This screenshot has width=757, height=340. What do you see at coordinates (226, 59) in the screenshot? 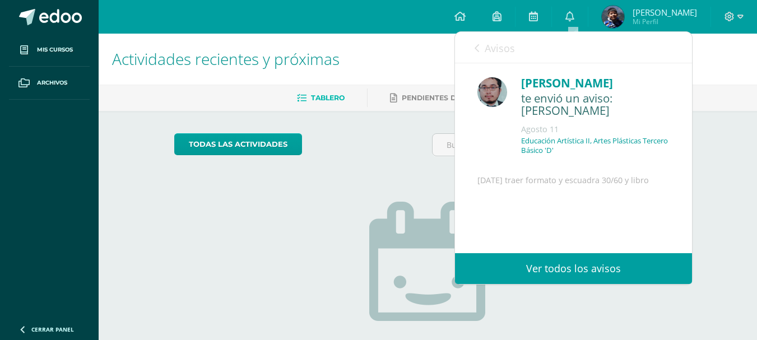
I see `span: Actividades recientes y próximas` at bounding box center [226, 59].